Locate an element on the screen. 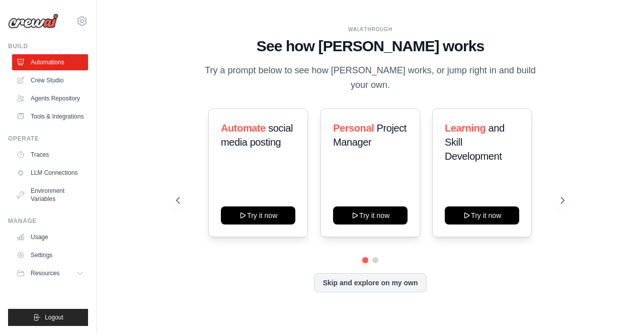 Image resolution: width=644 pixels, height=334 pixels. img: Logo is located at coordinates (33, 21).